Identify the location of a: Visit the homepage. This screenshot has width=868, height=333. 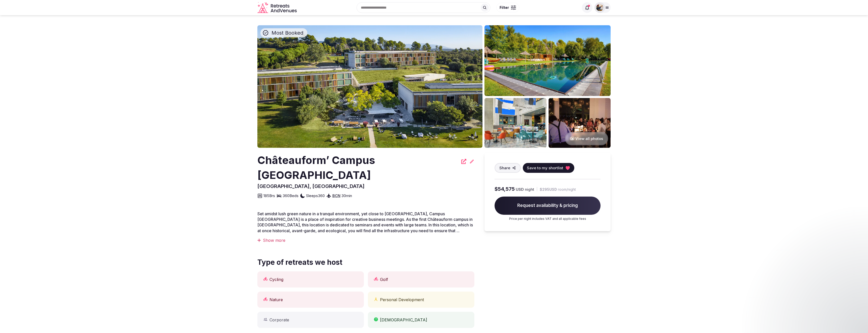
(278, 8).